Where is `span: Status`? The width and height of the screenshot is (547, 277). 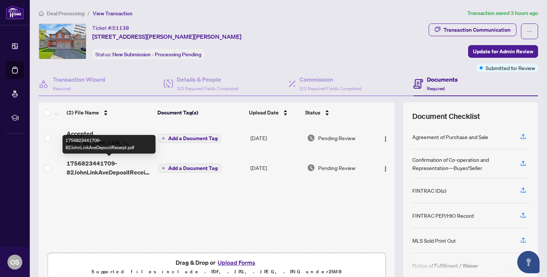
span: Status is located at coordinates (313, 112).